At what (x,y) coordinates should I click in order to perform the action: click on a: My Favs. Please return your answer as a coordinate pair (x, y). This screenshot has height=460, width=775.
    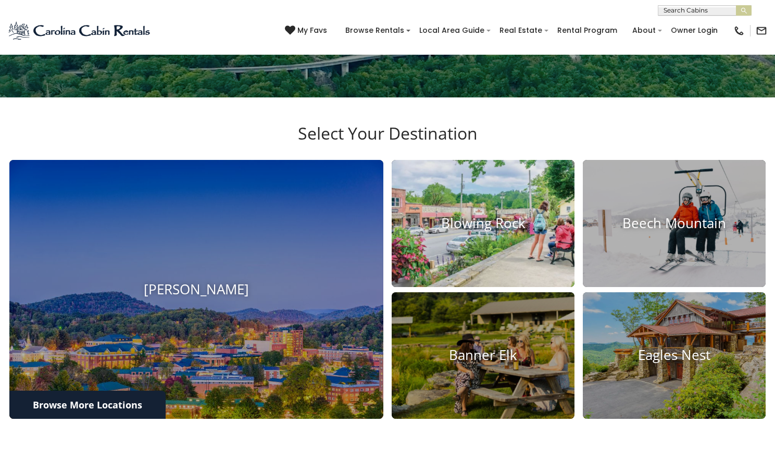
    Looking at the image, I should click on (307, 31).